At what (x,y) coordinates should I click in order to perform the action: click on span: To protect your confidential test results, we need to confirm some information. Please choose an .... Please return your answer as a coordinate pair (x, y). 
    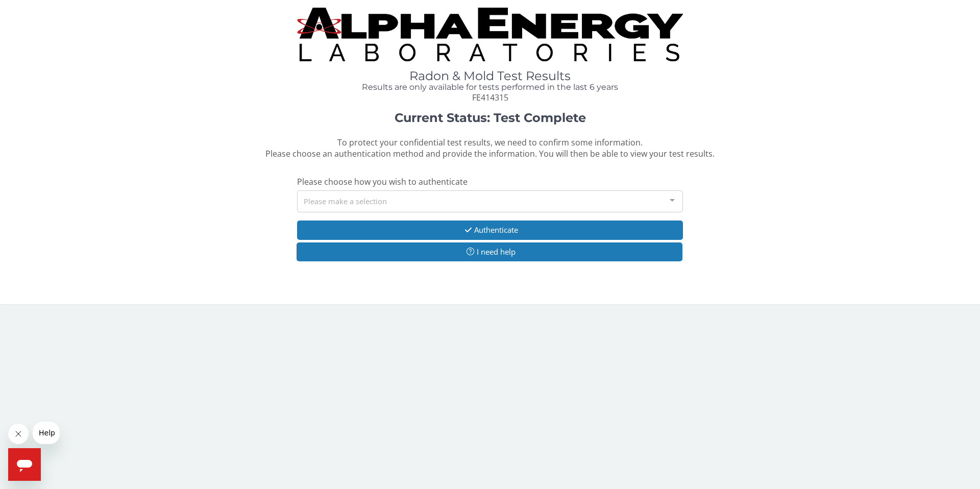
    Looking at the image, I should click on (490, 148).